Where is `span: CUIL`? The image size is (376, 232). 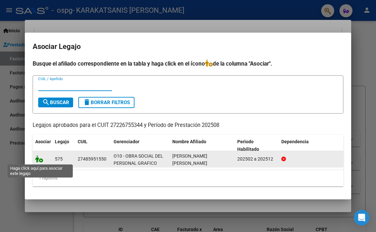
span: CUIL is located at coordinates (83, 142).